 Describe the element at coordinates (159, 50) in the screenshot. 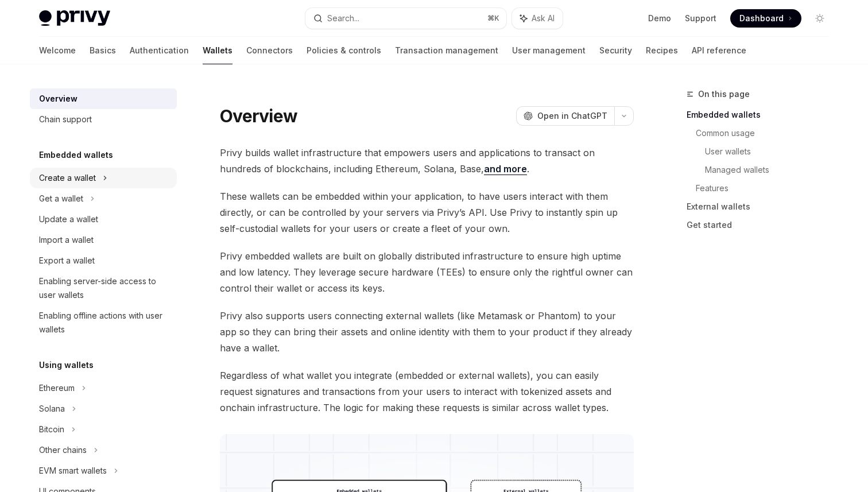

I see `a: Authentication` at that location.